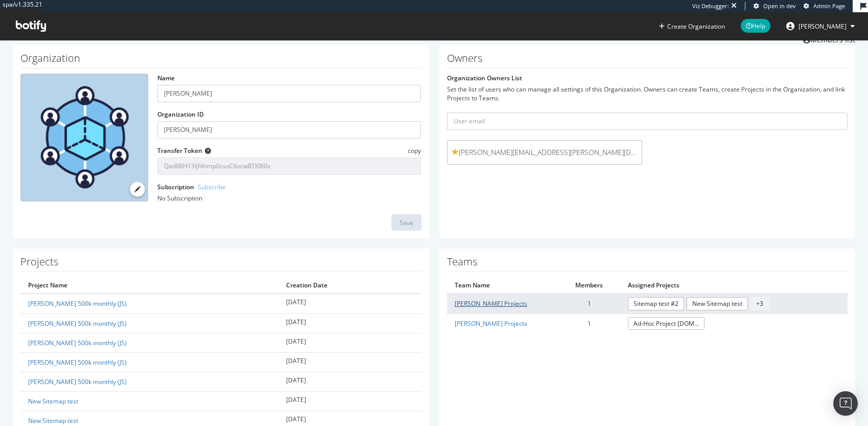 Image resolution: width=868 pixels, height=426 pixels. What do you see at coordinates (829, 6) in the screenshot?
I see `span: Admin Page` at bounding box center [829, 6].